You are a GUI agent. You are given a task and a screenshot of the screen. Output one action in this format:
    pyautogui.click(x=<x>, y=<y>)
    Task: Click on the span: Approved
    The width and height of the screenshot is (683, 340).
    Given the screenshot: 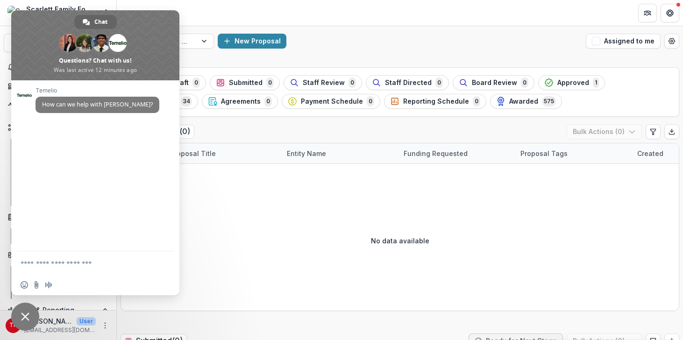 What is the action you would take?
    pyautogui.click(x=573, y=83)
    